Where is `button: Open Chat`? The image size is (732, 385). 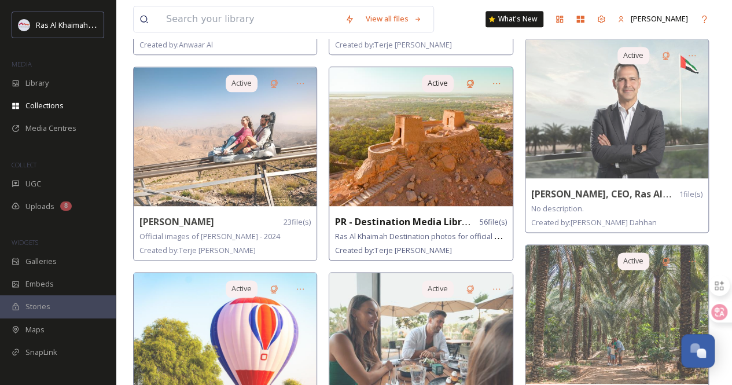 button: Open Chat is located at coordinates (697, 350).